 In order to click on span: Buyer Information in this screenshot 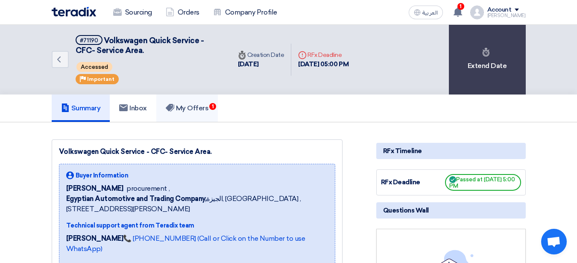, I will do `click(102, 175)`.